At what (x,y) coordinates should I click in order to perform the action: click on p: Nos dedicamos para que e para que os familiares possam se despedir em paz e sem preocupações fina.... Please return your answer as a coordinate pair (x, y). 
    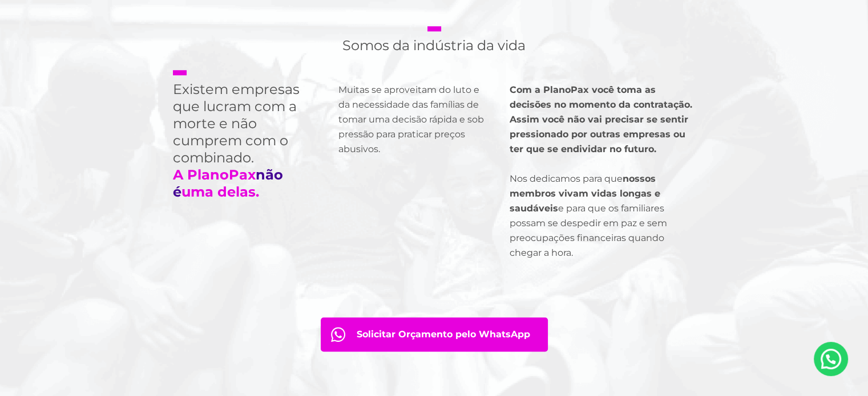
    Looking at the image, I should click on (602, 172).